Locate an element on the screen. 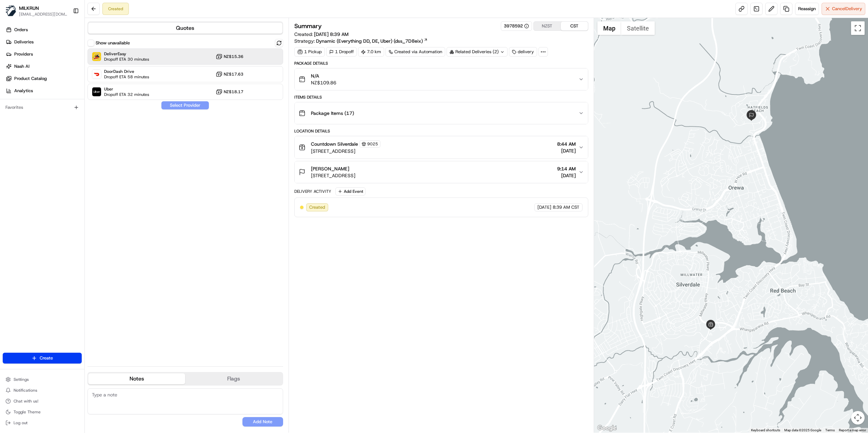 This screenshot has height=433, width=868. span: Dropoff ETA 30 minutes is located at coordinates (126, 59).